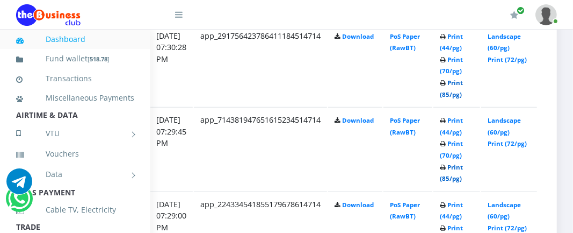  I want to click on a: Transactions, so click(75, 78).